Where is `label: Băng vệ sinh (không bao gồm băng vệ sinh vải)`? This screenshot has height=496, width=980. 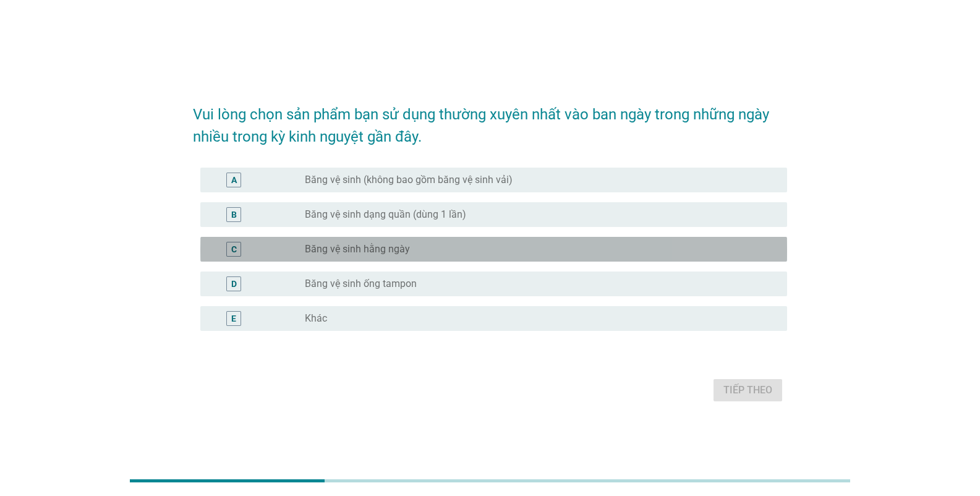 label: Băng vệ sinh (không bao gồm băng vệ sinh vải) is located at coordinates (409, 180).